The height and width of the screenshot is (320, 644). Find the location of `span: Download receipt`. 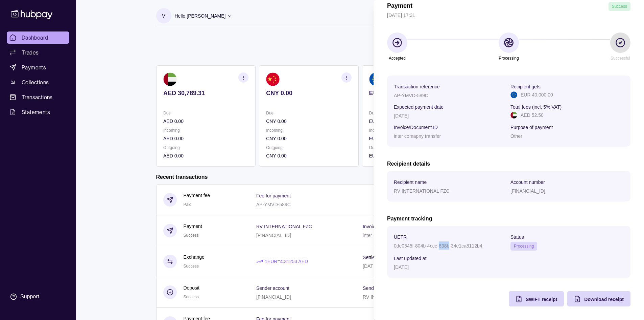

span: Download receipt is located at coordinates (604, 299).